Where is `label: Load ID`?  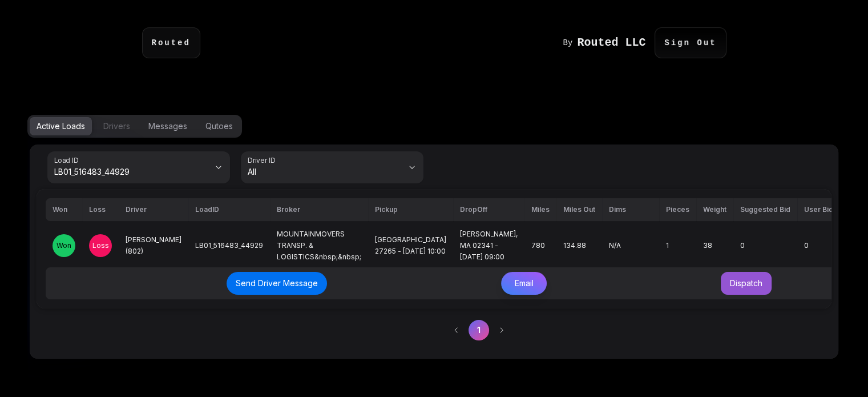
label: Load ID is located at coordinates (68, 160).